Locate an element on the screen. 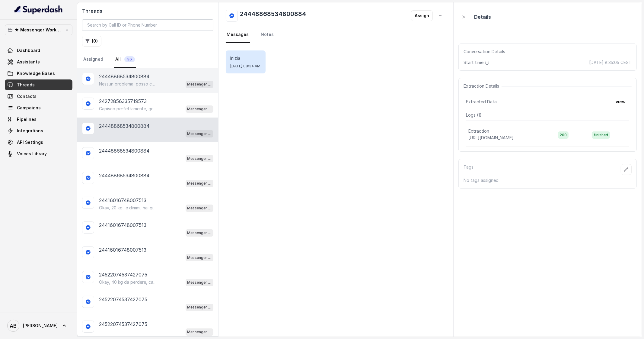  p: Details is located at coordinates (483, 17).